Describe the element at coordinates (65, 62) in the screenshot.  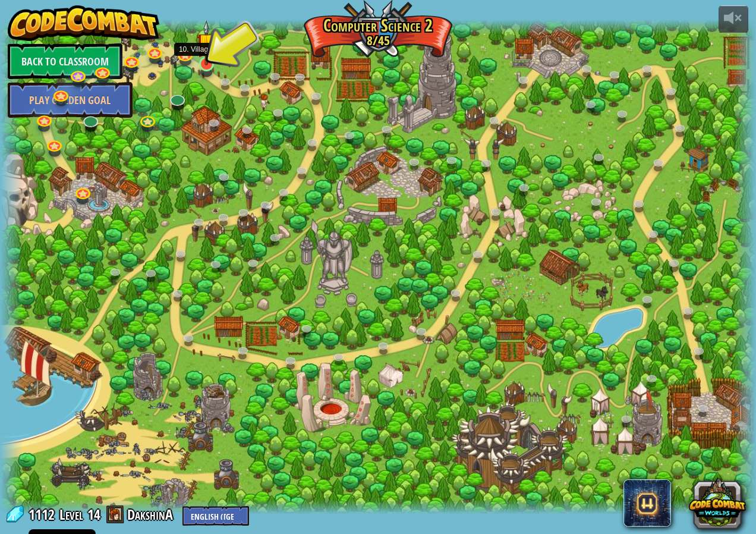
I see `a: Back to Classroom` at that location.